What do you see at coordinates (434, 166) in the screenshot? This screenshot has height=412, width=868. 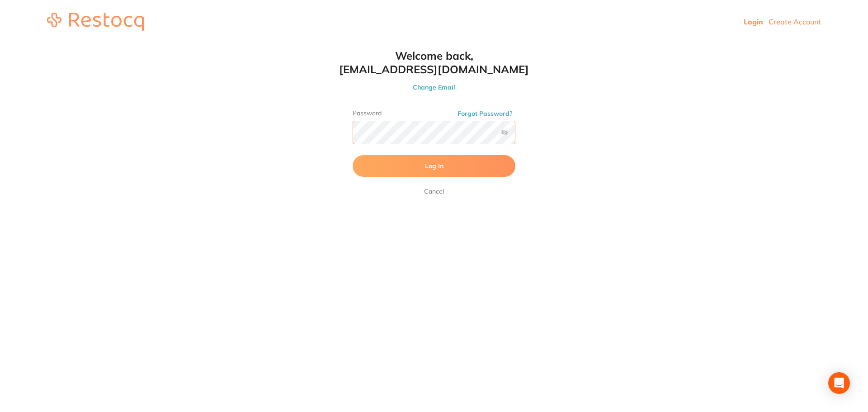 I see `button: Log In` at bounding box center [434, 166].